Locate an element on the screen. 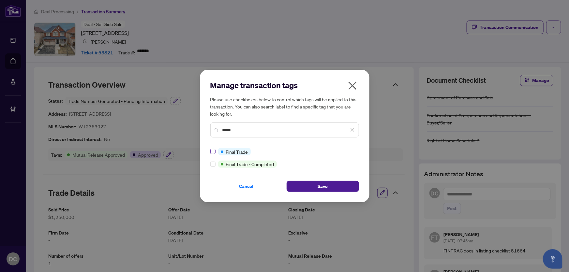 The image size is (569, 272). button: Cancel is located at coordinates (246, 186).